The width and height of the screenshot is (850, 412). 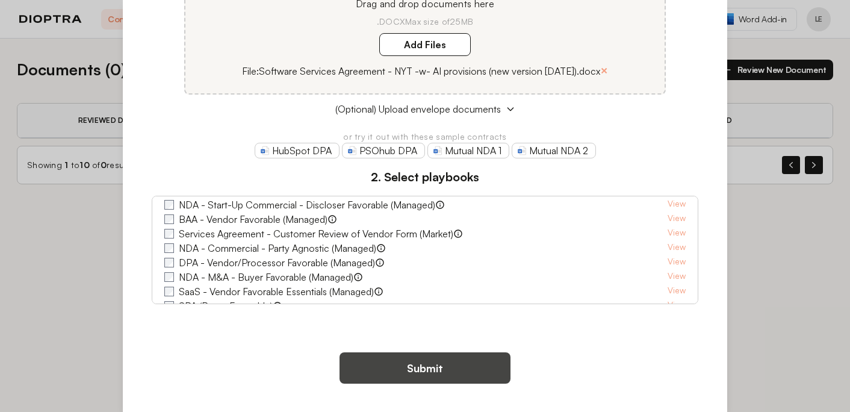 What do you see at coordinates (266, 277) in the screenshot?
I see `label: NDA - M&A - Buyer Favorable (Managed)` at bounding box center [266, 277].